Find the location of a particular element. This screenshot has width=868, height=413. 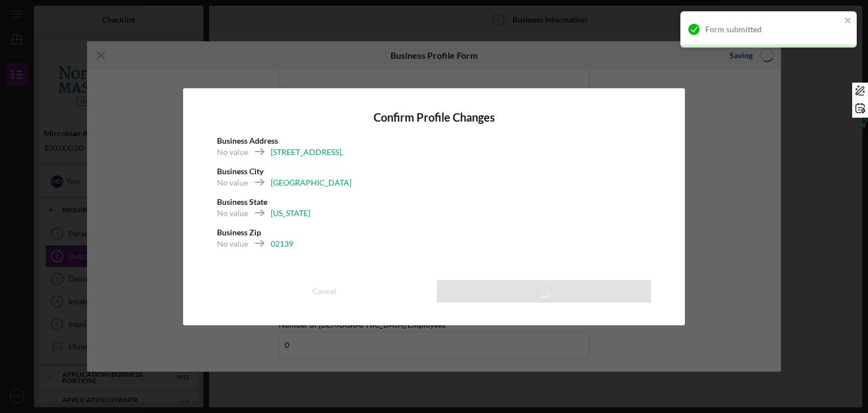

b: Business Address is located at coordinates (248, 140).